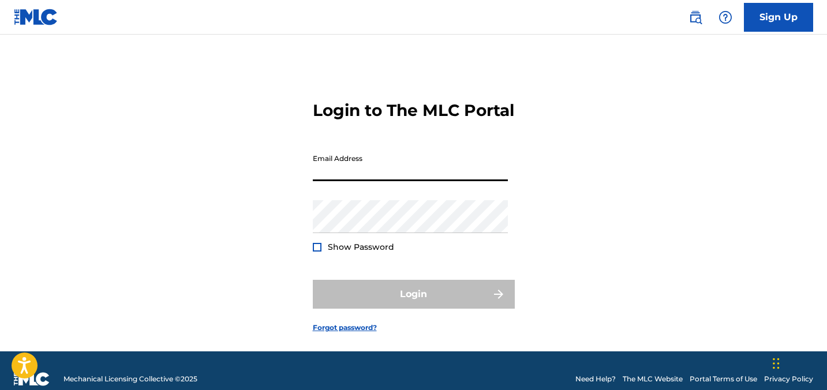 This screenshot has width=827, height=390. I want to click on img: help, so click(725, 17).